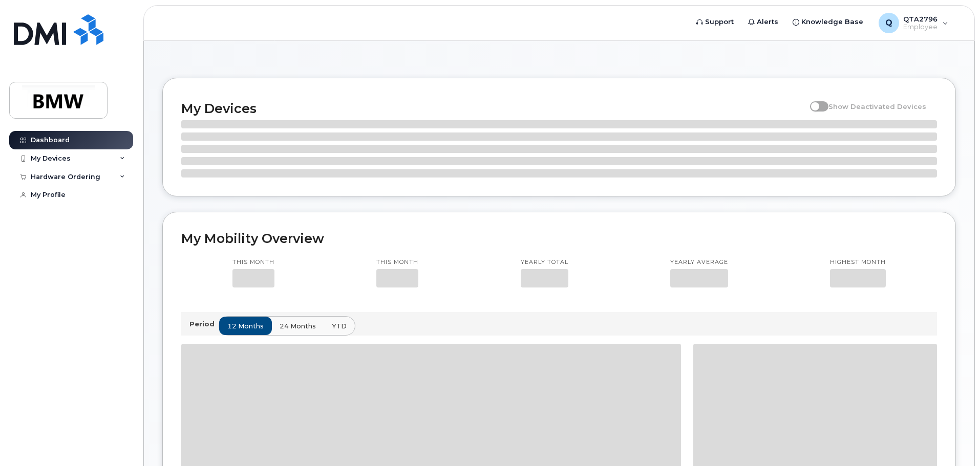 Image resolution: width=980 pixels, height=466 pixels. What do you see at coordinates (339, 326) in the screenshot?
I see `span: YTD` at bounding box center [339, 326].